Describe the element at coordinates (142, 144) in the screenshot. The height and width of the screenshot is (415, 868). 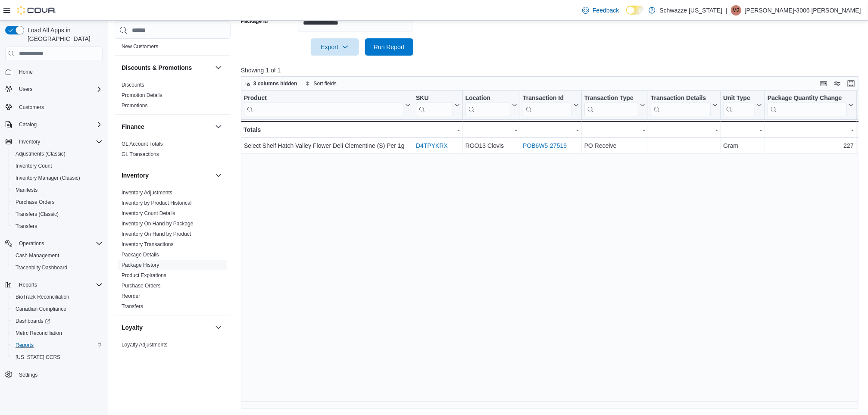
I see `a: GL Account Totals` at that location.